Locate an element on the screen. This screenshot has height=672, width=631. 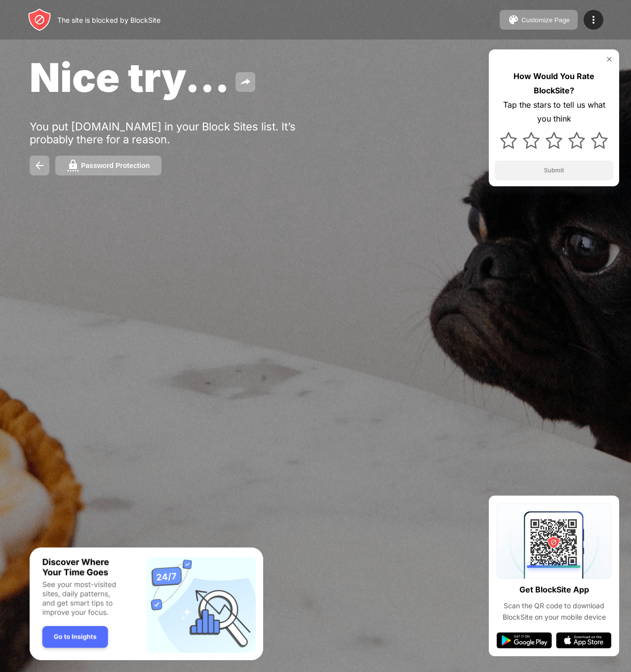
img: rate-us-close.svg is located at coordinates (610, 59).